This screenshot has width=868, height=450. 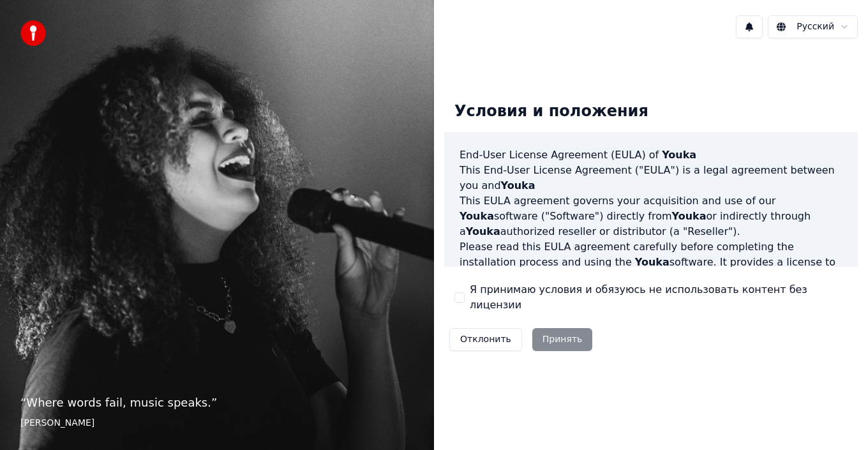 I want to click on p: “ Where words fail, music speaks. ”, so click(x=217, y=403).